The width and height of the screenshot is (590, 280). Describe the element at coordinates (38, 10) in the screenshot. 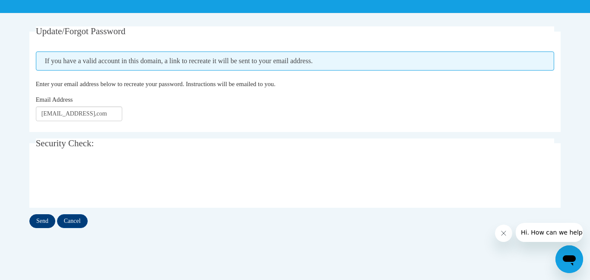

I see `span: Hi. How can we help?` at that location.